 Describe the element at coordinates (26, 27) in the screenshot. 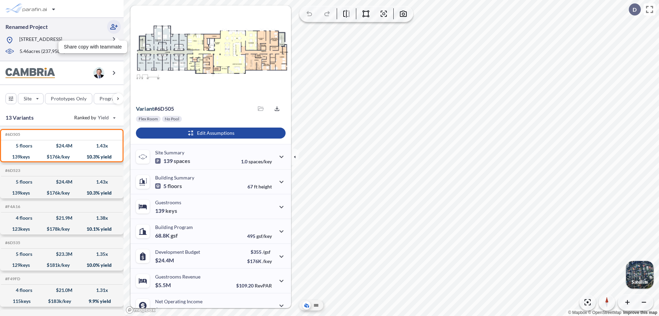

I see `p: Renamed Project` at that location.